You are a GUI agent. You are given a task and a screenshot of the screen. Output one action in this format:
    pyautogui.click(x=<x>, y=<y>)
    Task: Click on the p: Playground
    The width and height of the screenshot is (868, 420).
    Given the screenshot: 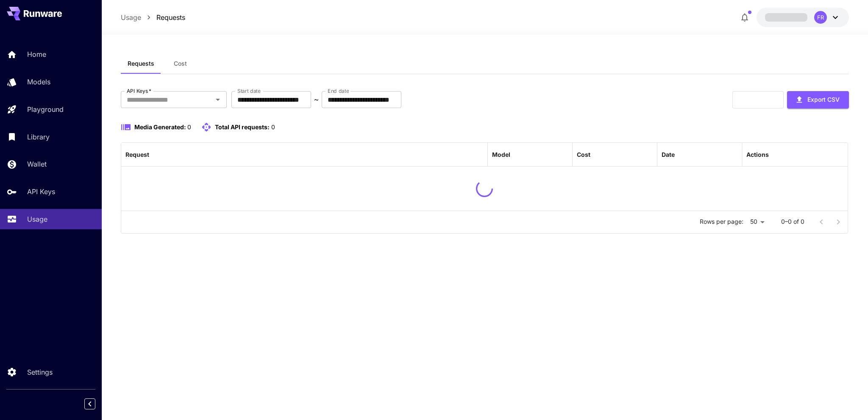 What is the action you would take?
    pyautogui.click(x=45, y=109)
    